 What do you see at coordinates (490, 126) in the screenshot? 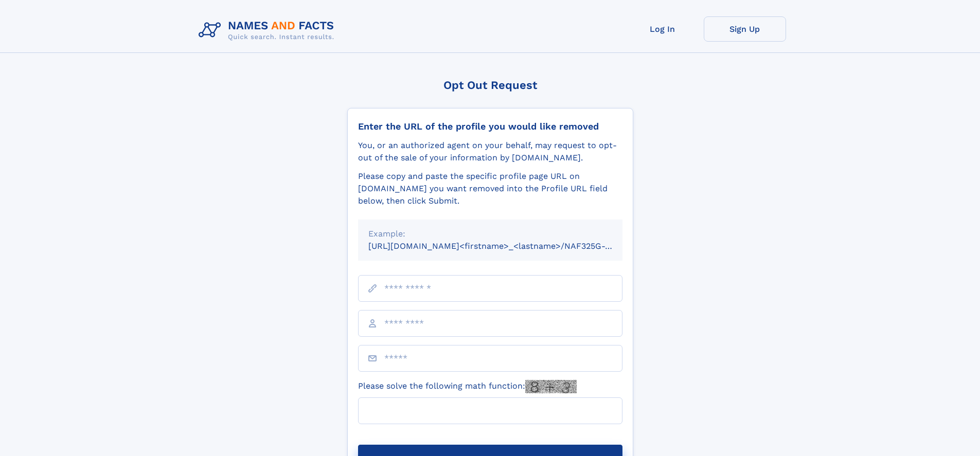
I see `div: Enter the URL of the profile you would like removed` at bounding box center [490, 126].